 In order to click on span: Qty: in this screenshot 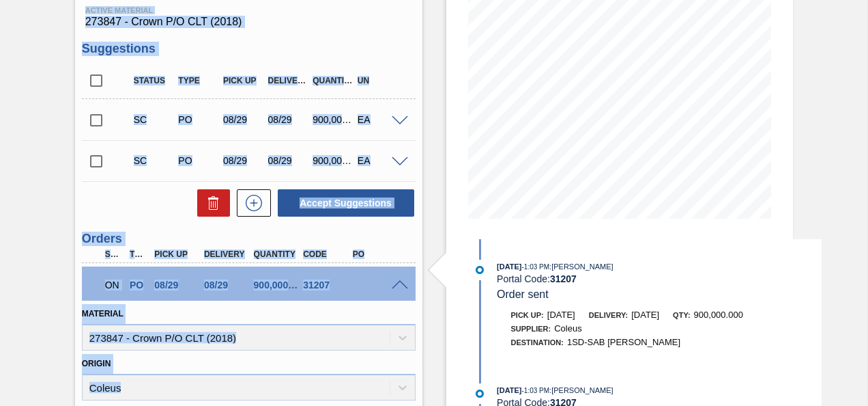, I will do `click(681, 315)`.